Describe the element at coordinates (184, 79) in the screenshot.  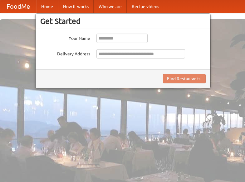
I see `button: Find Restaurants!` at that location.